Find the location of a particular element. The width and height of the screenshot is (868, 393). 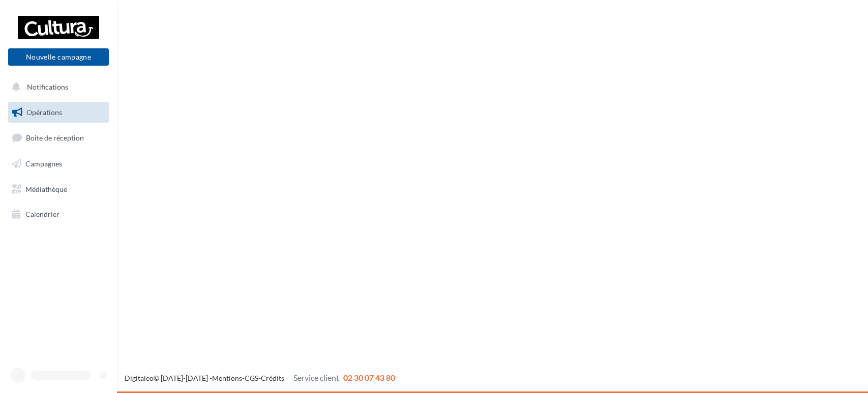

a: Digitaleo is located at coordinates (139, 378).